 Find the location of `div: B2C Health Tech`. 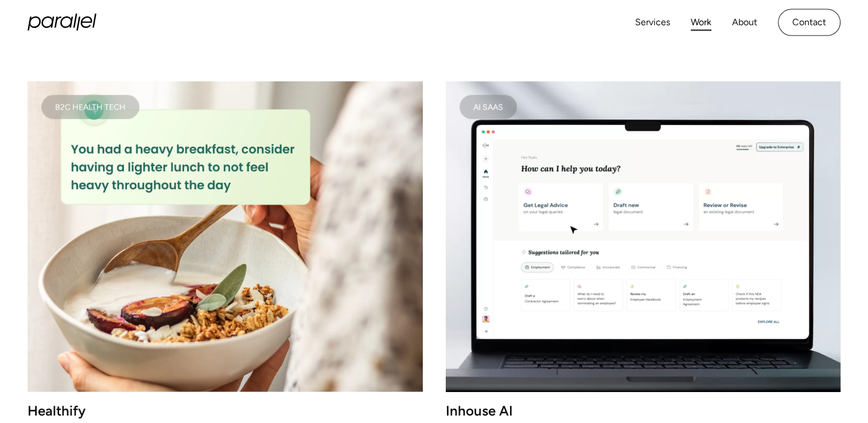

div: B2C Health Tech is located at coordinates (90, 107).